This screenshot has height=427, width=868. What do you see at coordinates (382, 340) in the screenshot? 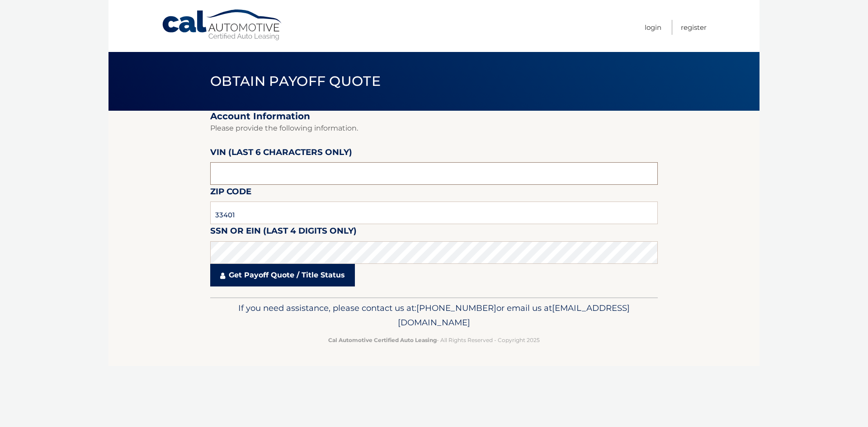
I see `strong: Cal Automotive Certified Auto Leasing` at bounding box center [382, 340].